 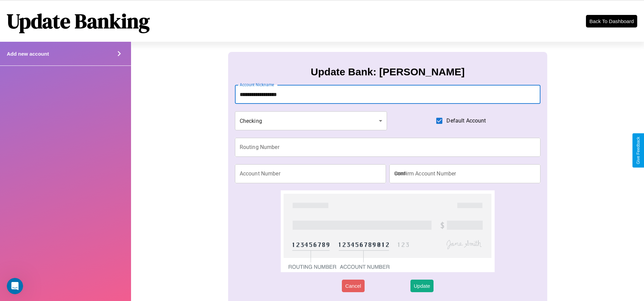 What do you see at coordinates (638, 150) in the screenshot?
I see `div: Give Feedback` at bounding box center [638, 150].